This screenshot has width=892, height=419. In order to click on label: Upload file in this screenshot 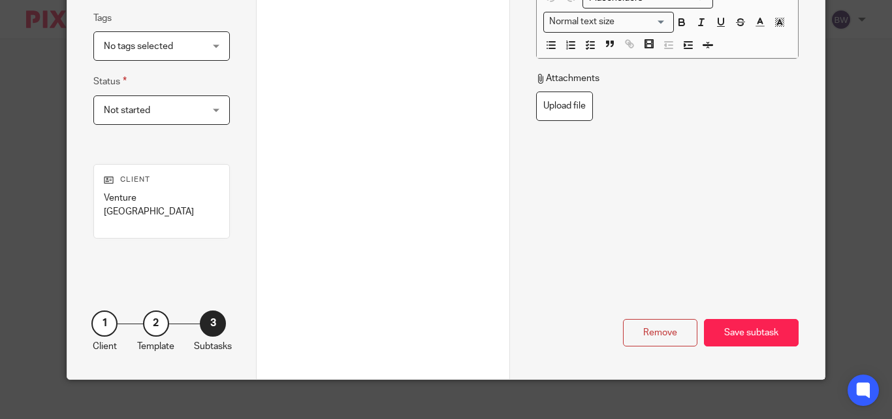, I will do `click(564, 106)`.